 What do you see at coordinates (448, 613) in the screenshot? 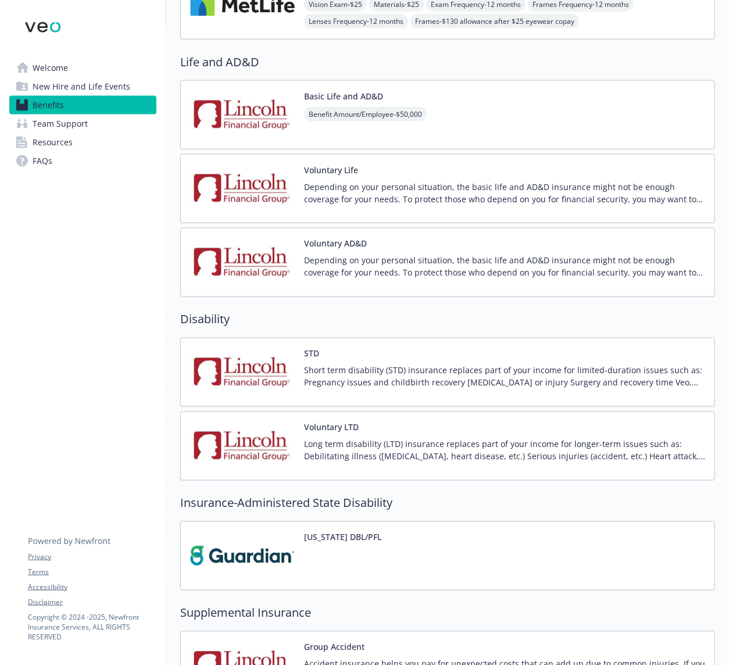
I see `h2: Supplemental Insurance` at bounding box center [448, 613].